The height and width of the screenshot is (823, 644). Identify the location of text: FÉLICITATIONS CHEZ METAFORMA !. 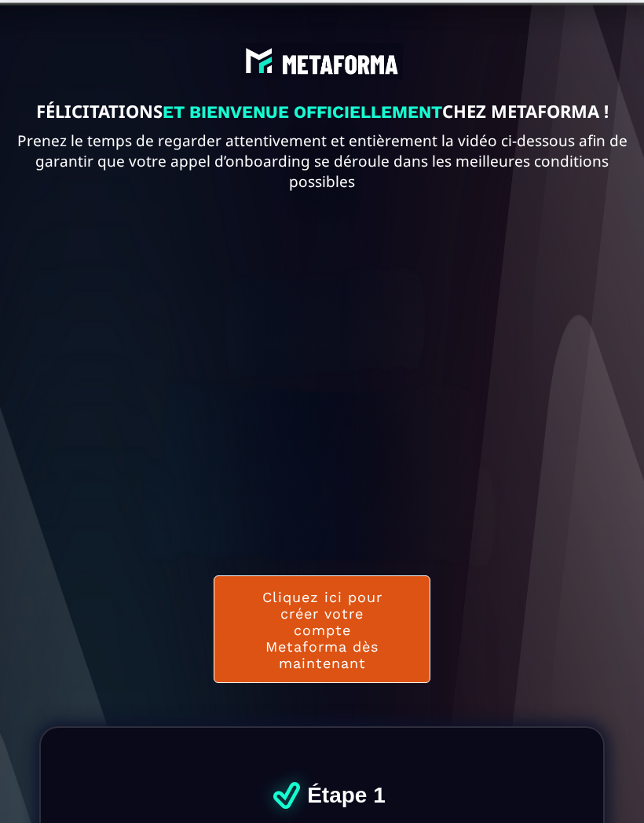
(322, 110).